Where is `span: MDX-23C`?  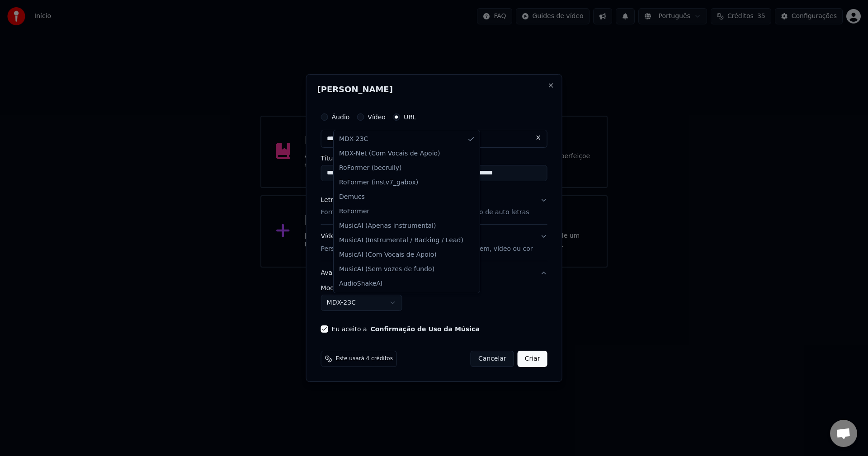
span: MDX-23C is located at coordinates (354, 139).